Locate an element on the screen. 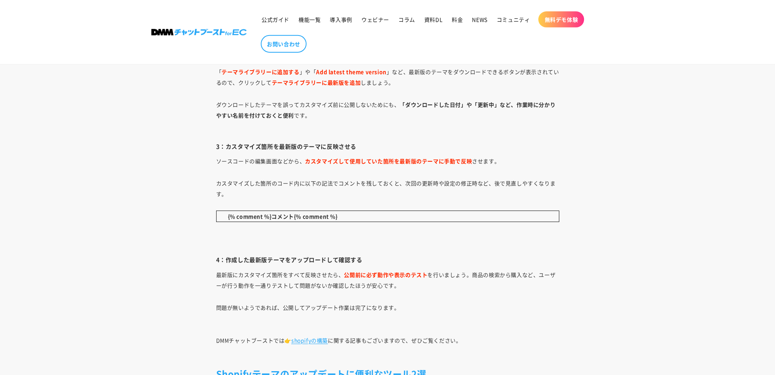 This screenshot has width=775, height=375. span: 機能一覧 is located at coordinates (310, 19).